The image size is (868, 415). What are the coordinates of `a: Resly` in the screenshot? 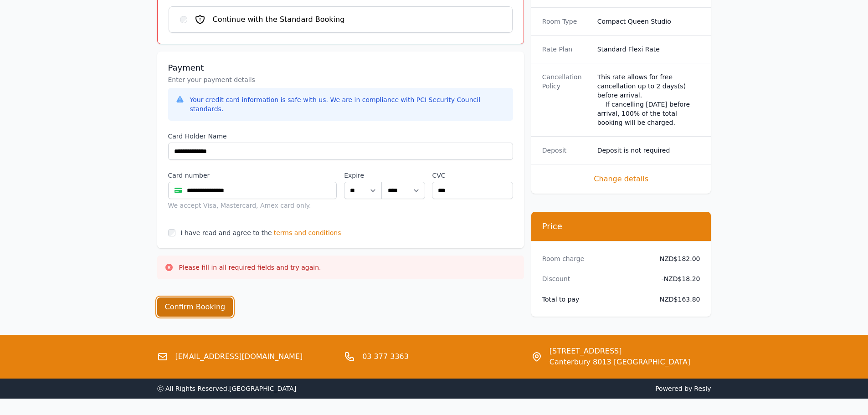 It's located at (702, 388).